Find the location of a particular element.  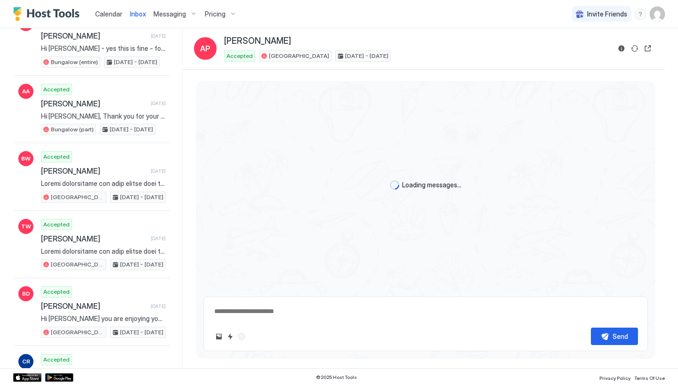

button: Quick reply is located at coordinates (230, 337).